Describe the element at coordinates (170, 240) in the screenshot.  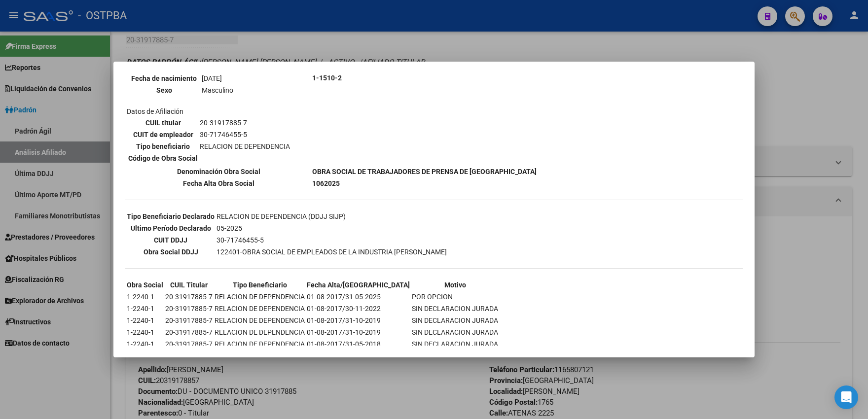
I see `th: CUIT DDJJ` at that location.